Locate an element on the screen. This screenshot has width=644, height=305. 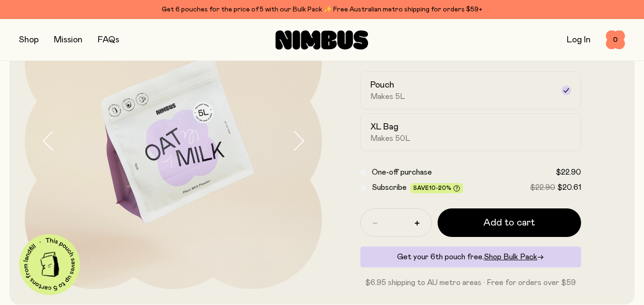
span: Makes 5L is located at coordinates (387, 96).